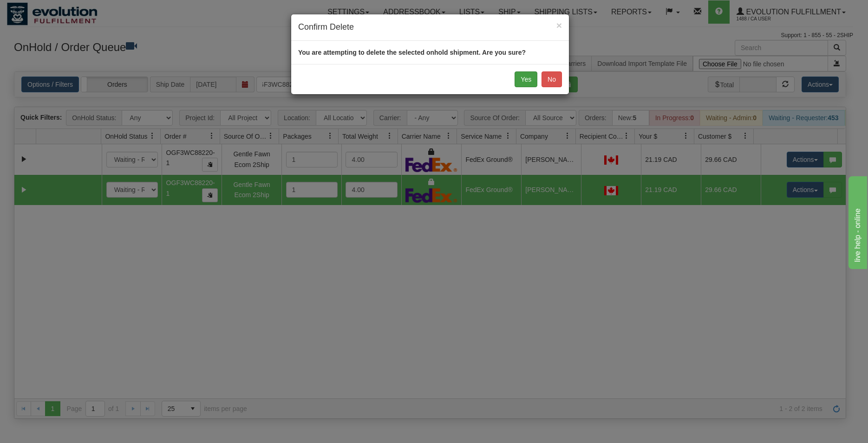 This screenshot has height=443, width=868. I want to click on button: Close, so click(559, 25).